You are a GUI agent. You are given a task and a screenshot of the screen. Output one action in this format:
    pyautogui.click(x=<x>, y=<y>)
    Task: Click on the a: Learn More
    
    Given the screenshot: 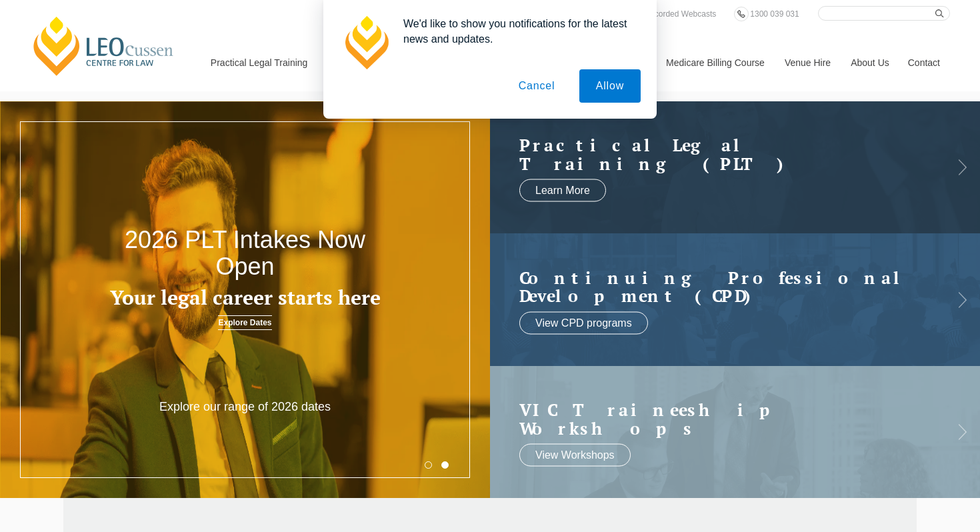 What is the action you would take?
    pyautogui.click(x=563, y=191)
    